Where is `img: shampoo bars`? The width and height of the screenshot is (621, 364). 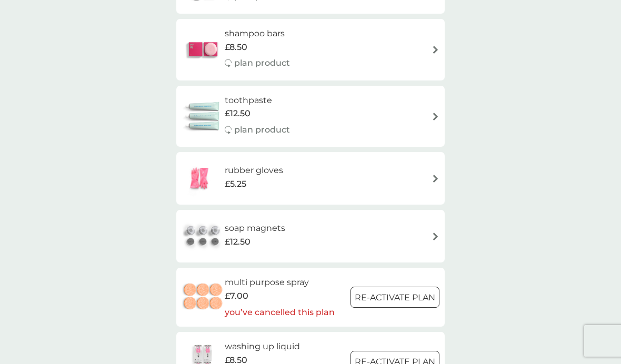
img: shampoo bars is located at coordinates (203, 49).